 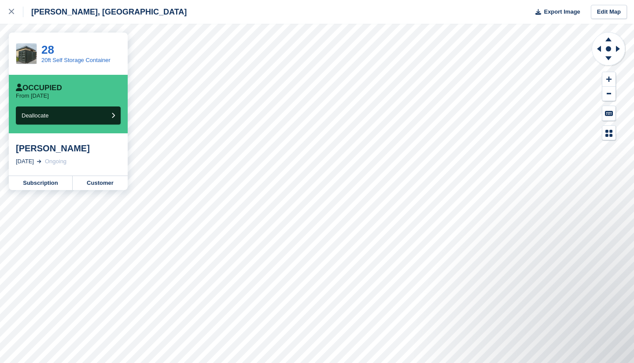 I want to click on button: Zoom In, so click(x=609, y=79).